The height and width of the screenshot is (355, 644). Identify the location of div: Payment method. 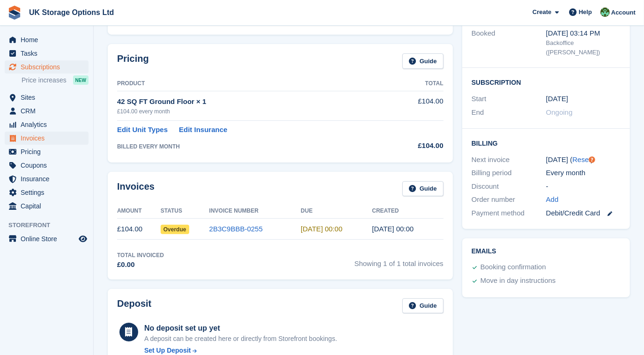
(508, 213).